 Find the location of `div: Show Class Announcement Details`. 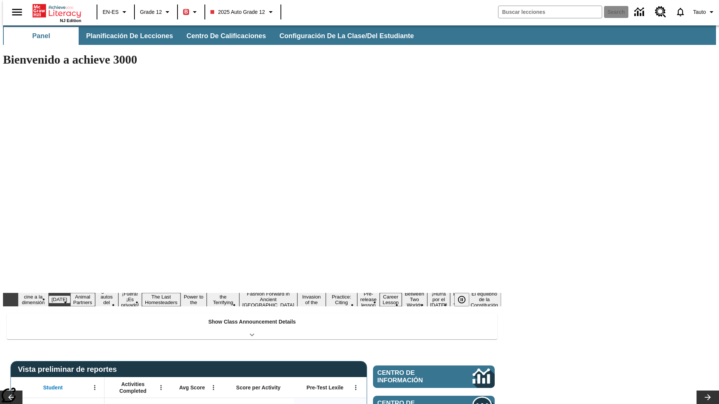

div: Show Class Announcement Details is located at coordinates (252, 326).